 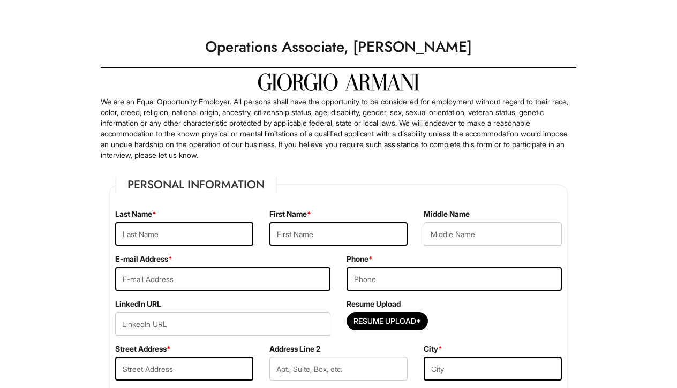 What do you see at coordinates (446, 214) in the screenshot?
I see `label: Middle Name` at bounding box center [446, 214].